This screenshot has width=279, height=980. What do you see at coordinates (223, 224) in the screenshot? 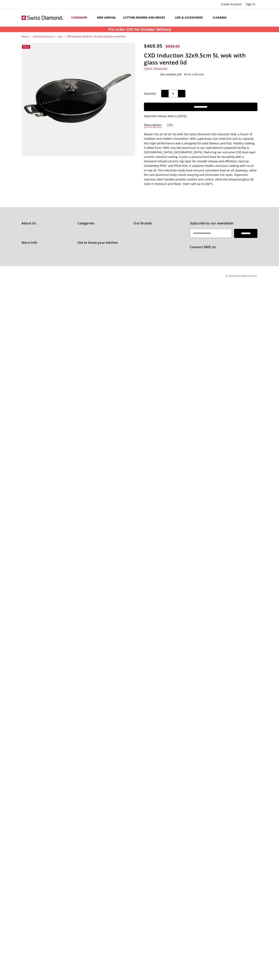
I see `h5: Subscribe to our newsletter` at bounding box center [223, 224].